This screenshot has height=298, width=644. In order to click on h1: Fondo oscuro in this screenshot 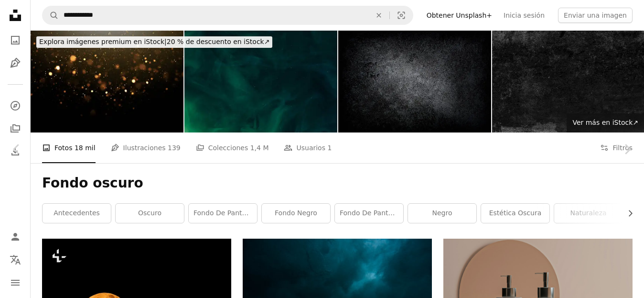, I will do `click(337, 183)`.